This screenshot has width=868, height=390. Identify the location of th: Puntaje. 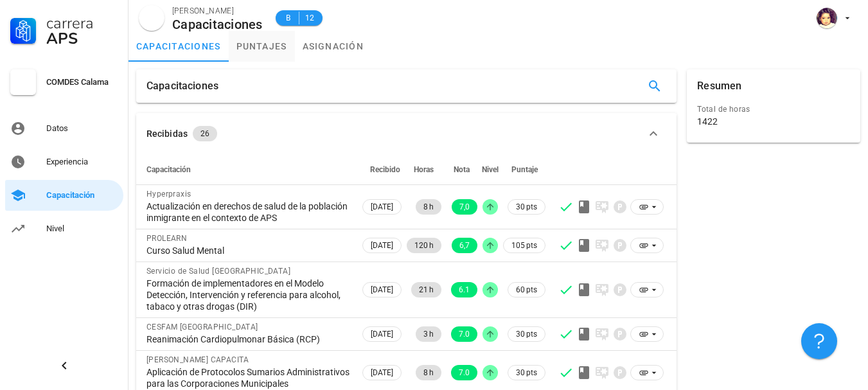
(524, 170).